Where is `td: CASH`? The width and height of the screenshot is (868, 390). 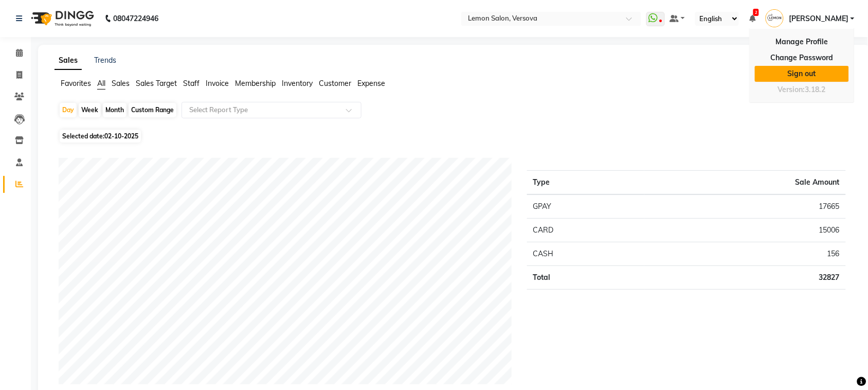 td: CASH is located at coordinates (586, 254).